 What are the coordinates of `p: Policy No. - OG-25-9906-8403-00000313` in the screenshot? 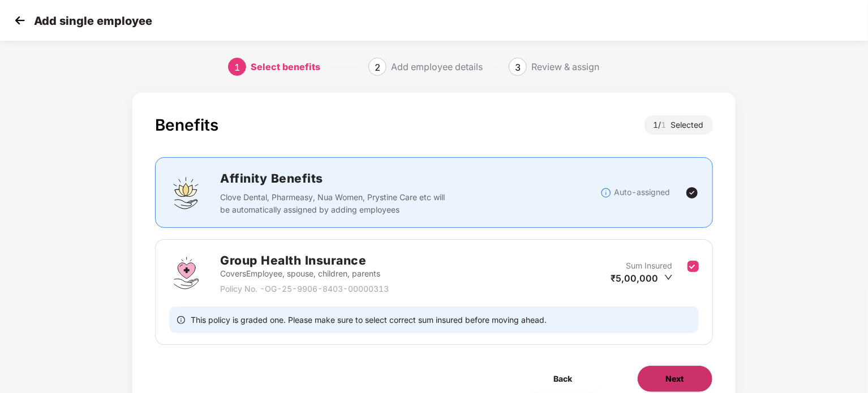 It's located at (304, 289).